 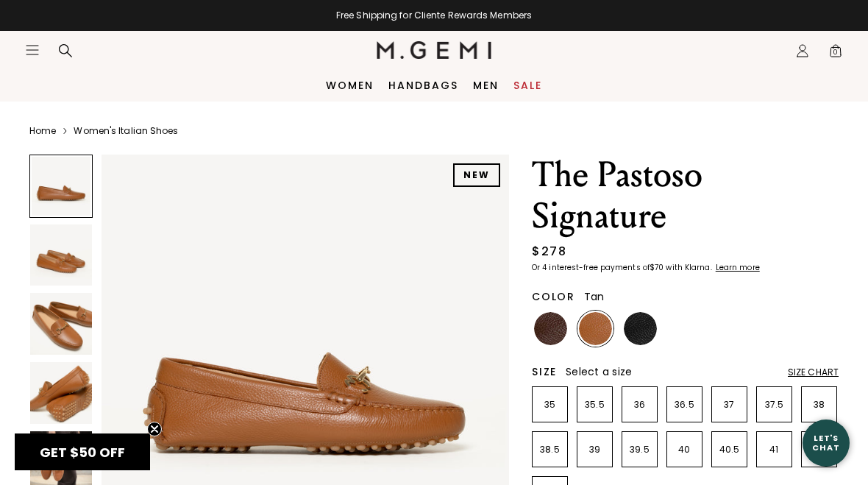 I want to click on a: Women, so click(x=349, y=85).